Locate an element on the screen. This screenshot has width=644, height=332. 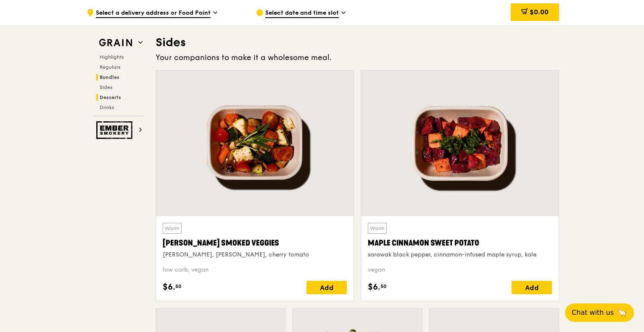
span: Desserts is located at coordinates (110, 98).